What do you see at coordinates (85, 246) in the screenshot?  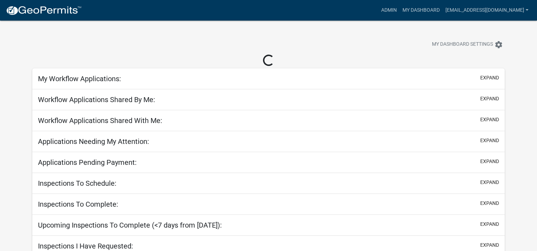 I see `h5: Inspections I Have Requested:` at bounding box center [85, 246].